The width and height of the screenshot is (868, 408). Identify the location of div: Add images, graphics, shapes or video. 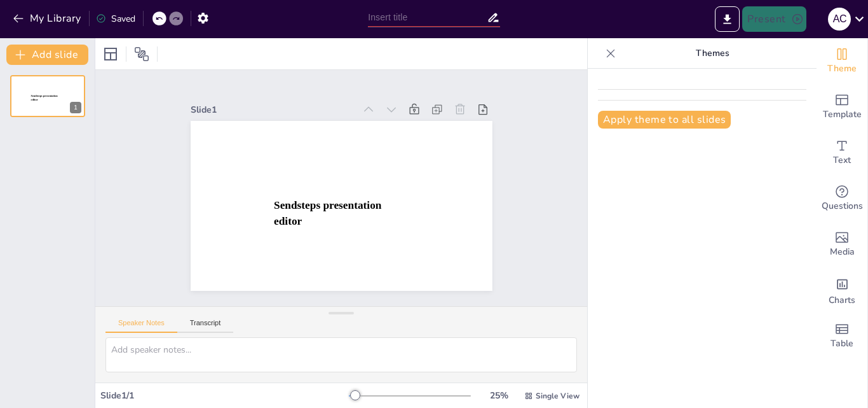
(842, 244).